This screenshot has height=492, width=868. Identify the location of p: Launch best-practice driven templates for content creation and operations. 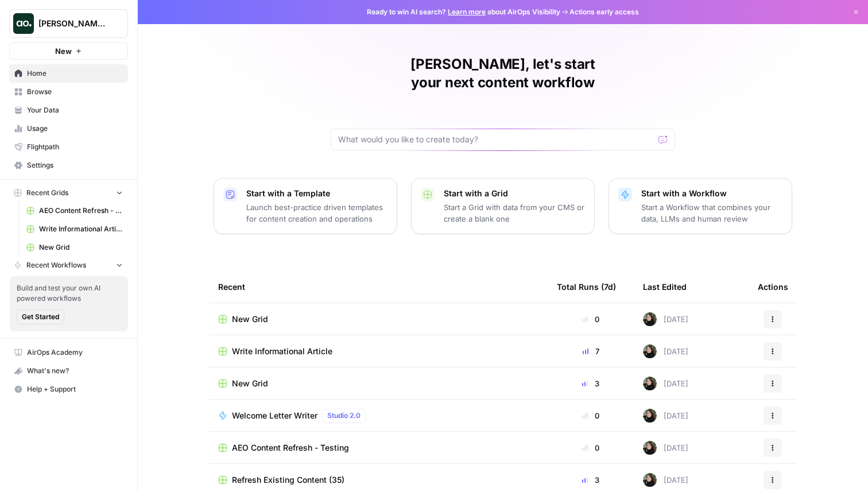
(317, 213).